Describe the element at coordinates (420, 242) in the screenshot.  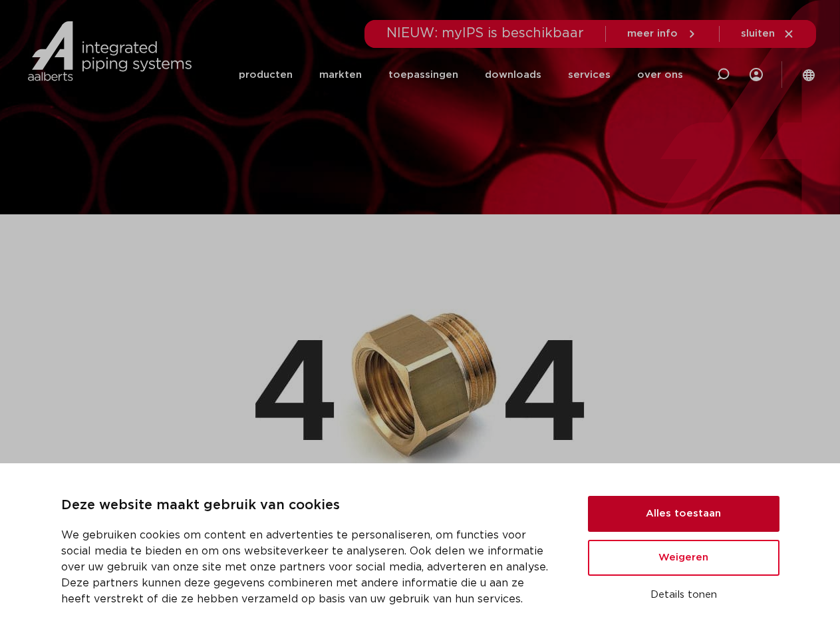
I see `h1: Pagina niet gevonden` at that location.